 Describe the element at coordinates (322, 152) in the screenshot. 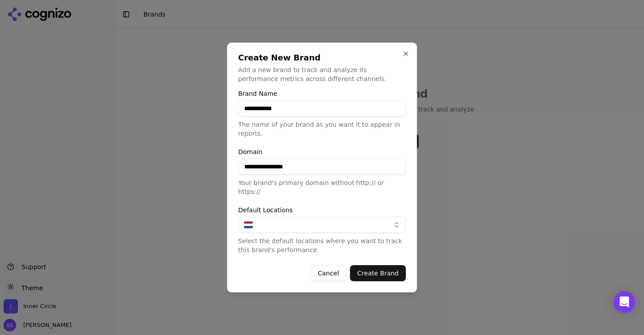

I see `label: Domain` at that location.